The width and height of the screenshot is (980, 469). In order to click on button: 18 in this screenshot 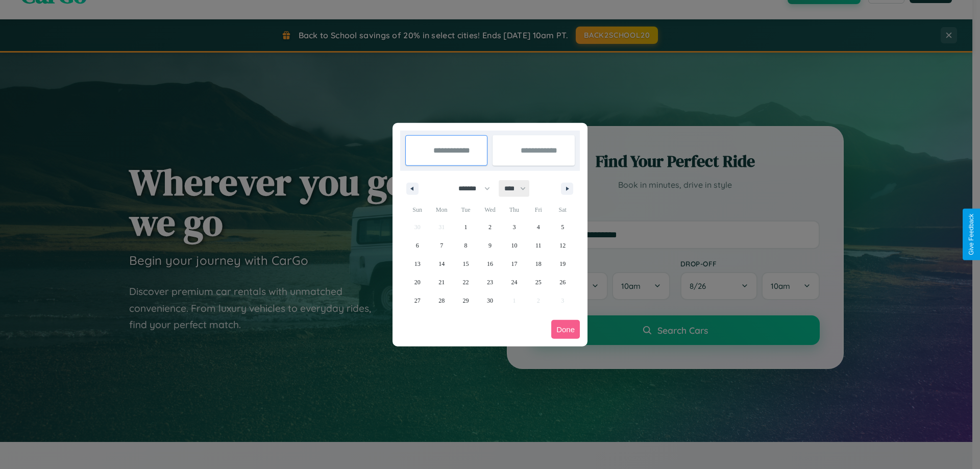, I will do `click(538, 264)`.